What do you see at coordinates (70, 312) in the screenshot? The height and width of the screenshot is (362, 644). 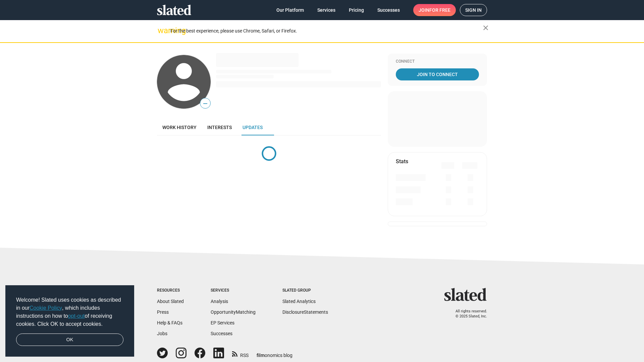 I see `span: Welcome! Slated uses cookies as described in our , which includes instructions on how to of recei...` at bounding box center [70, 312].